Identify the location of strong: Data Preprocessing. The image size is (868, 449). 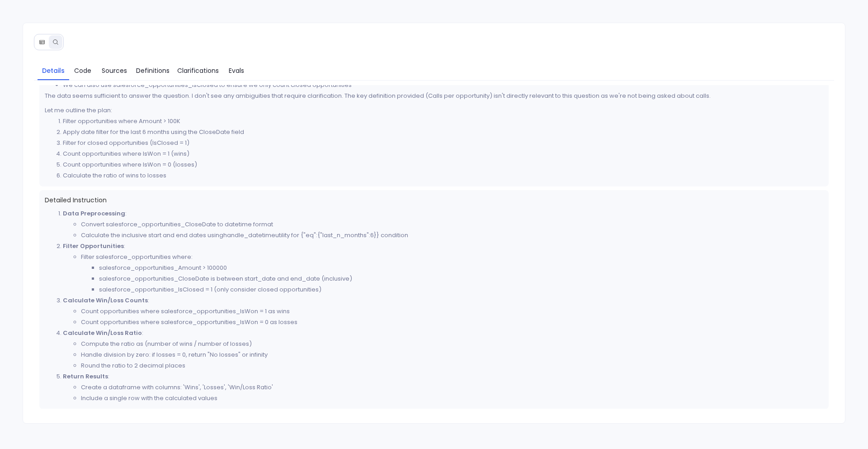
(94, 213).